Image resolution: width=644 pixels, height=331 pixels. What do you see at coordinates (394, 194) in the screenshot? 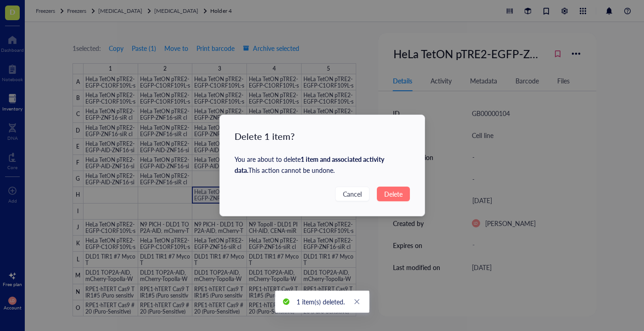
I see `button: Delete` at bounding box center [394, 194].